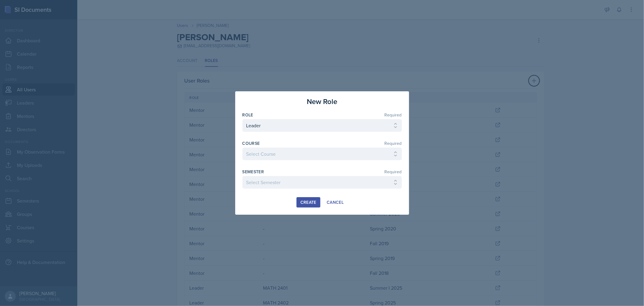 This screenshot has height=306, width=644. What do you see at coordinates (248, 115) in the screenshot?
I see `label: Role` at bounding box center [248, 115].